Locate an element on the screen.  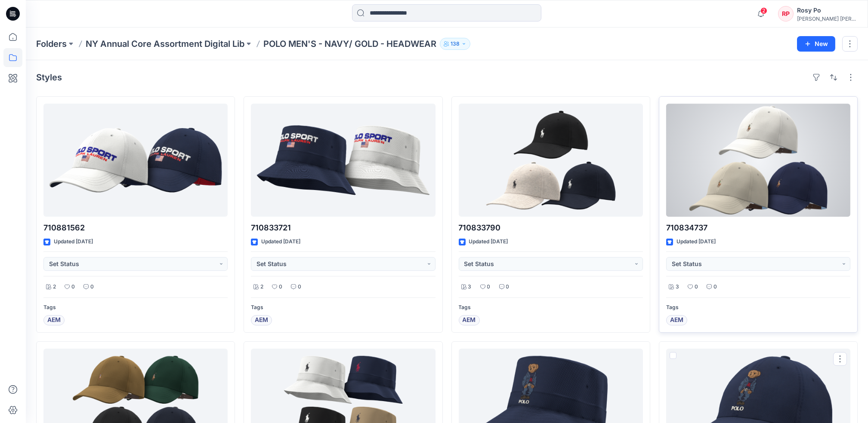
a: Folders is located at coordinates (51, 44).